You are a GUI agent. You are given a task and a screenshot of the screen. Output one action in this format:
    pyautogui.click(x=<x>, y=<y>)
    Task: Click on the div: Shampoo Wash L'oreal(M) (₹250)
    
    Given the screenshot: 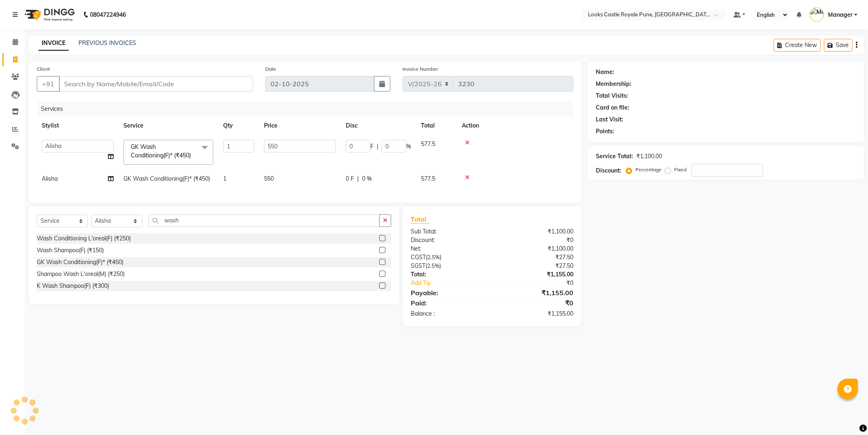 What is the action you would take?
    pyautogui.click(x=80, y=274)
    